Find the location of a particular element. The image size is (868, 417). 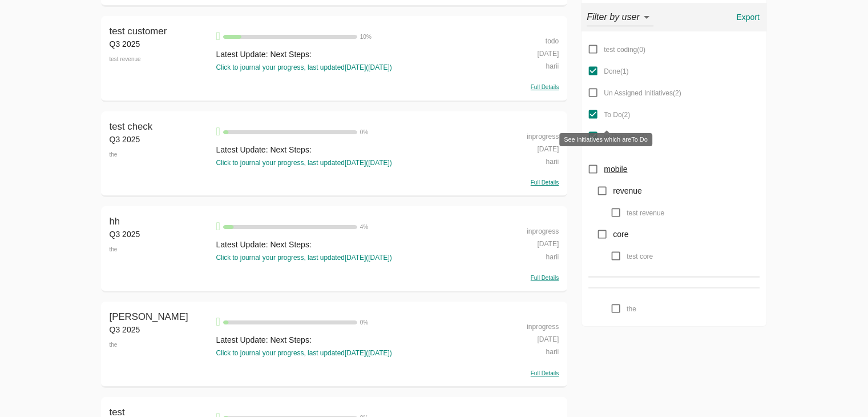

span: Done ( 1 ) is located at coordinates (616, 71).